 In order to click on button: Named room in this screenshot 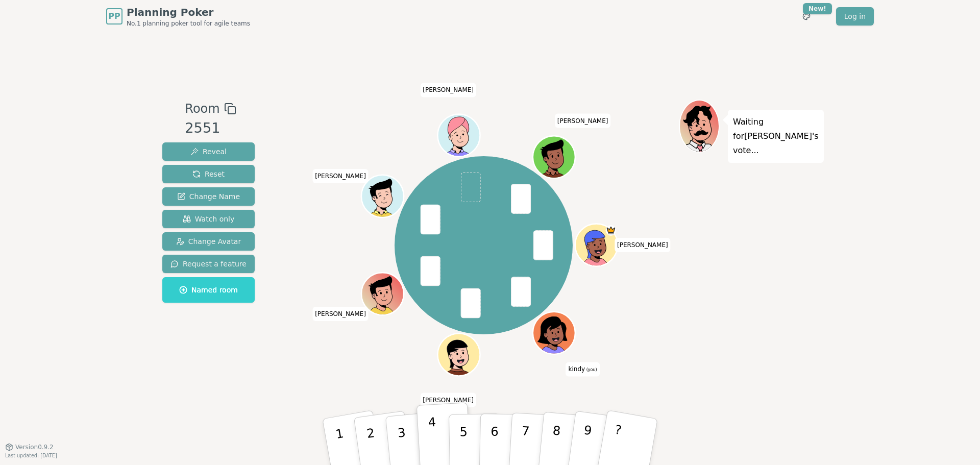, I will do `click(208, 290)`.